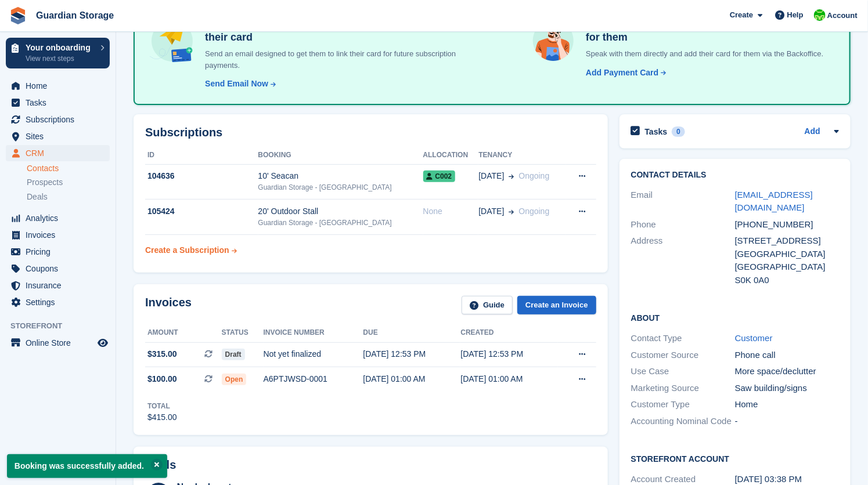 This screenshot has height=485, width=868. Describe the element at coordinates (683, 201) in the screenshot. I see `div: Email` at that location.